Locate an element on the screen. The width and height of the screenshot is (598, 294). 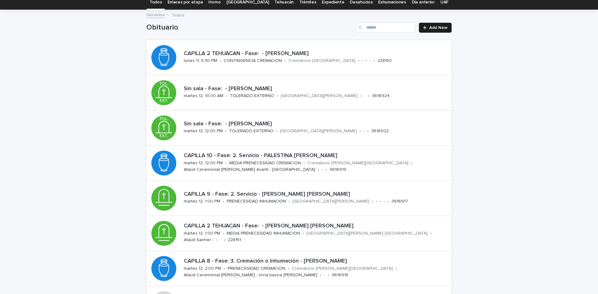
p: lunes 11, 5:30 PM is located at coordinates (200, 61).